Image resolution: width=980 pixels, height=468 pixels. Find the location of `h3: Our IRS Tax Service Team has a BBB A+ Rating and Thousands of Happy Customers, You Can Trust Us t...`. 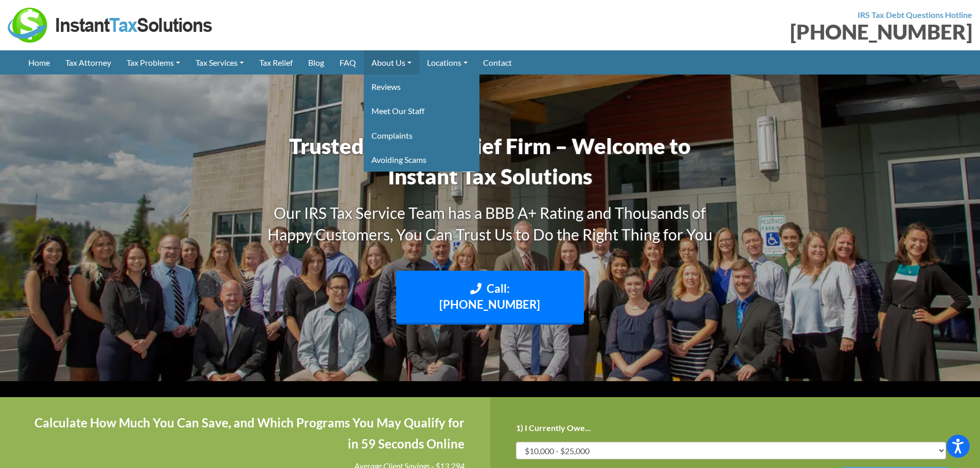

h3: Our IRS Tax Service Team has a BBB A+ Rating and Thousands of Happy Customers, You Can Trust Us t... is located at coordinates (490, 224).